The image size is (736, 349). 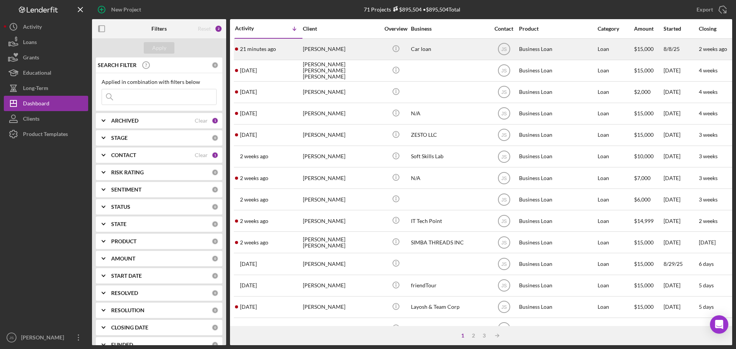 What do you see at coordinates (248, 328) in the screenshot?
I see `time: 2025-08-27 19:24` at bounding box center [248, 328].